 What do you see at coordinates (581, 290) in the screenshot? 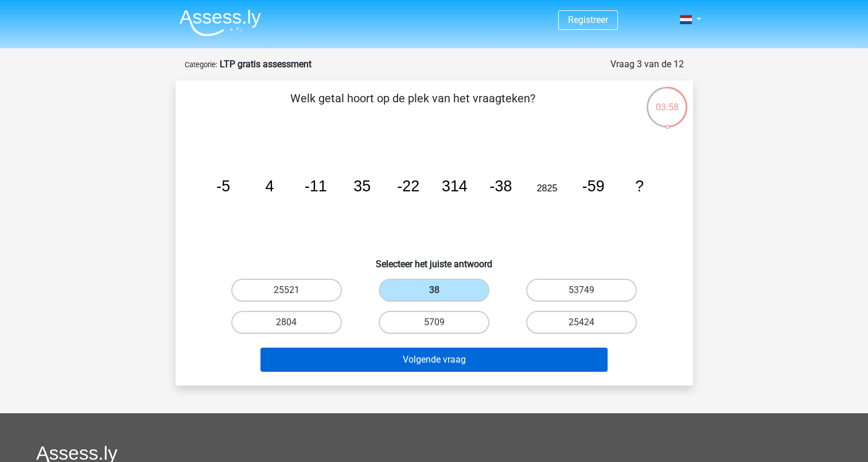
I see `label: 53749` at bounding box center [581, 290].